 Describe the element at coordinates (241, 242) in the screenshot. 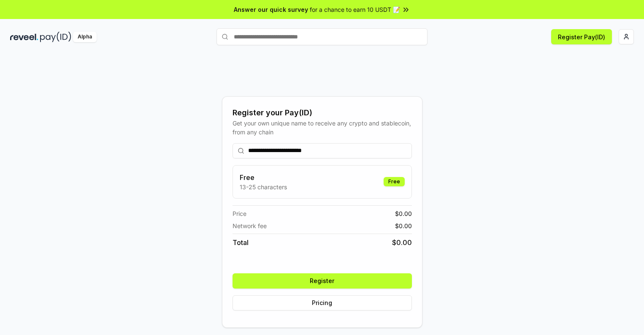

I see `span: Total` at that location.